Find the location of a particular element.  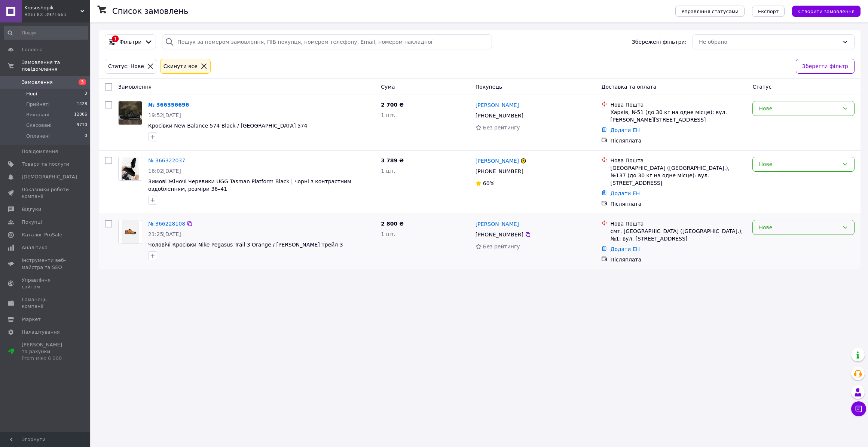

span: Зимові Жіночі Черевики UGG Tasman Platform Black | чорні з контрастним оздобленням, розміри 36–41 is located at coordinates (250, 185).